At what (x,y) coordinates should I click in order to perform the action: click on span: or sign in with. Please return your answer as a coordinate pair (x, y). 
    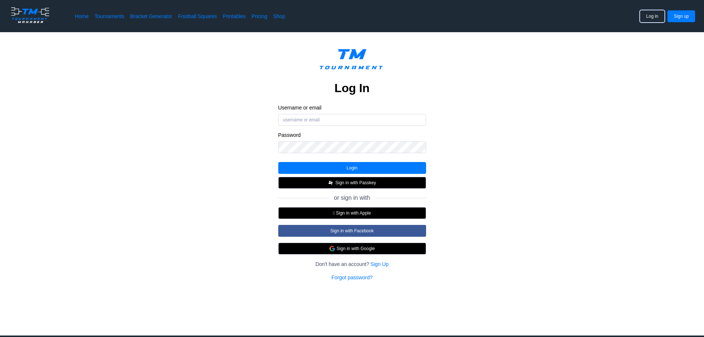
    Looking at the image, I should click on (352, 198).